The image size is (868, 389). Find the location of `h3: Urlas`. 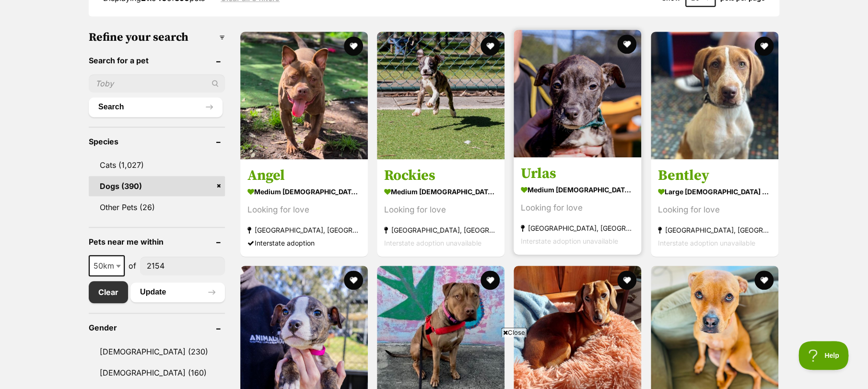

h3: Urlas is located at coordinates (577, 174).